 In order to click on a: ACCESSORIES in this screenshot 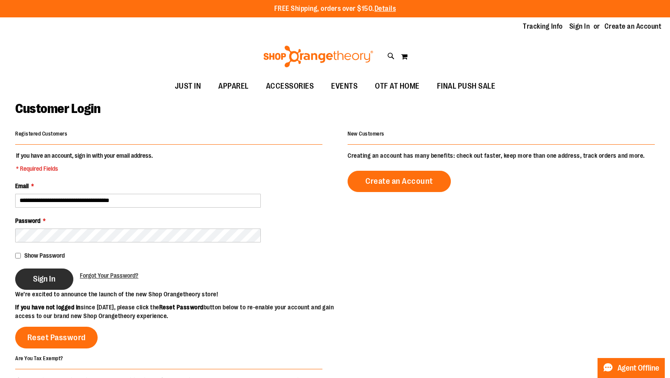, I will do `click(290, 86)`.